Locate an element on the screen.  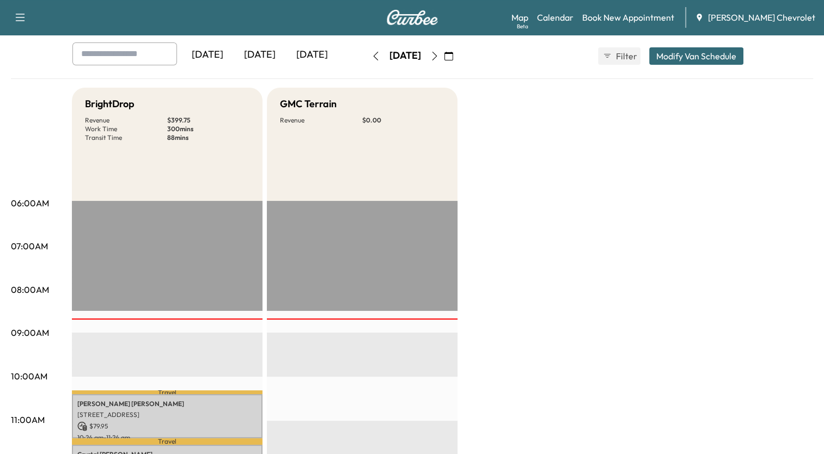
a: MapBeta is located at coordinates (520, 17).